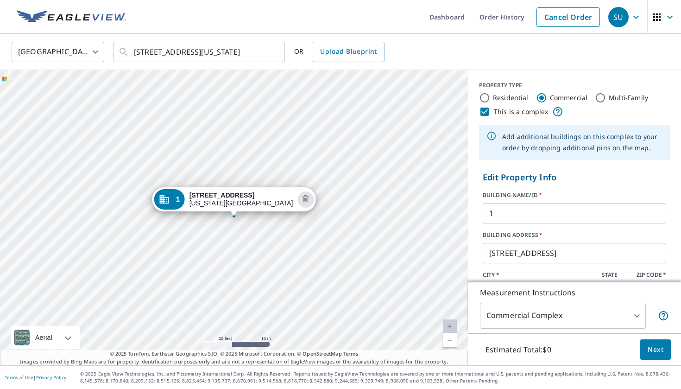 This screenshot has width=681, height=389. Describe the element at coordinates (305, 199) in the screenshot. I see `button: Delete building 1` at that location.